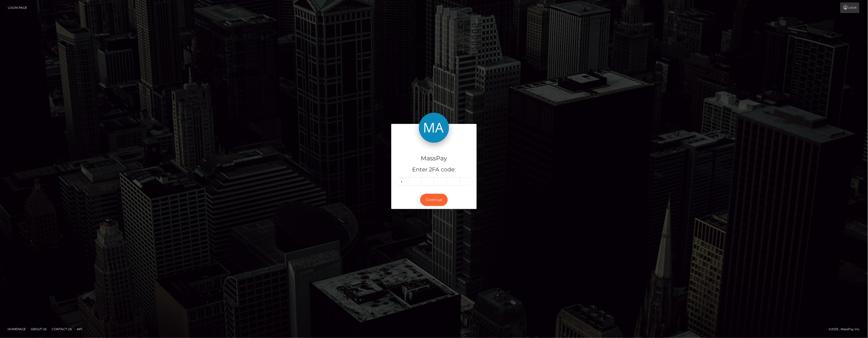 This screenshot has width=868, height=338. Describe the element at coordinates (434, 170) in the screenshot. I see `h5: Enter 2FA code:` at that location.